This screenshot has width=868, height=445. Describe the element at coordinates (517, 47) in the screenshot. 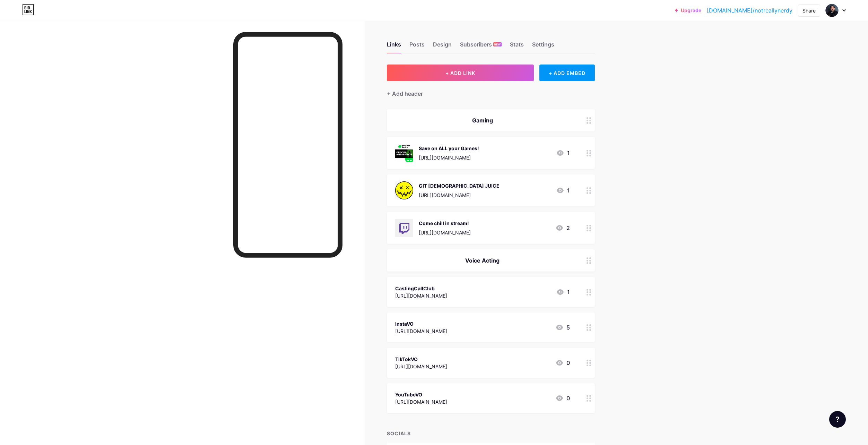

I see `div: Stats` at that location.